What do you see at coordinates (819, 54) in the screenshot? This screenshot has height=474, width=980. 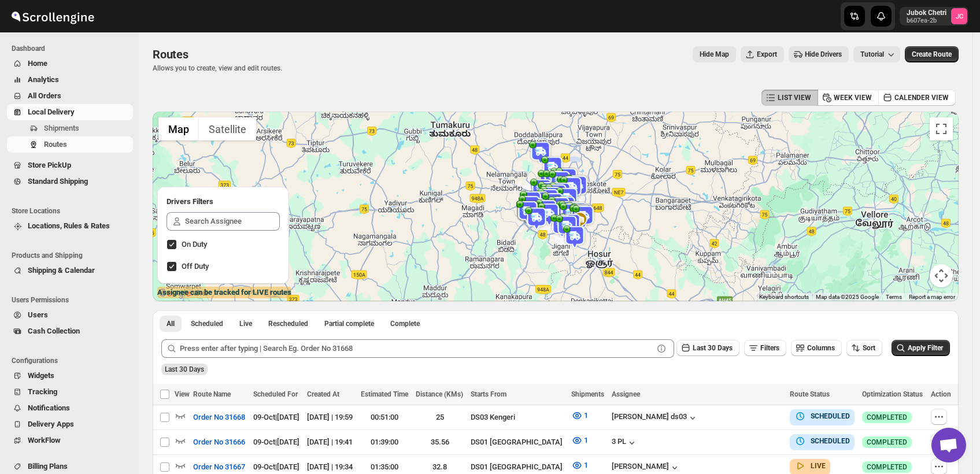 I see `button: Hide Drivers` at bounding box center [819, 54].